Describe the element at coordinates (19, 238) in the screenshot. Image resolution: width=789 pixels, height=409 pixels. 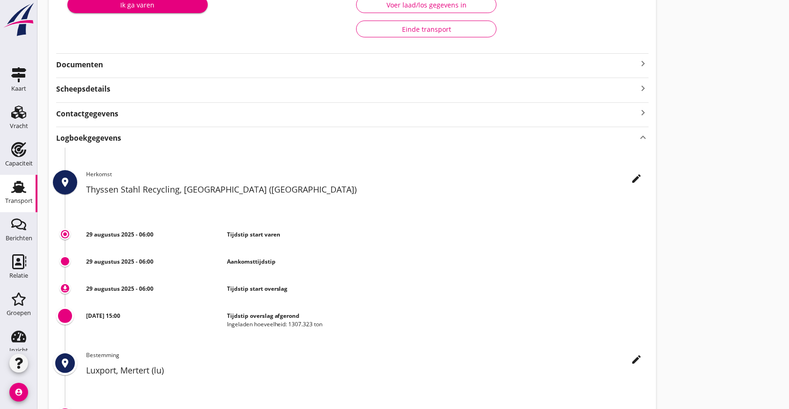
I see `div: Berichten` at that location.